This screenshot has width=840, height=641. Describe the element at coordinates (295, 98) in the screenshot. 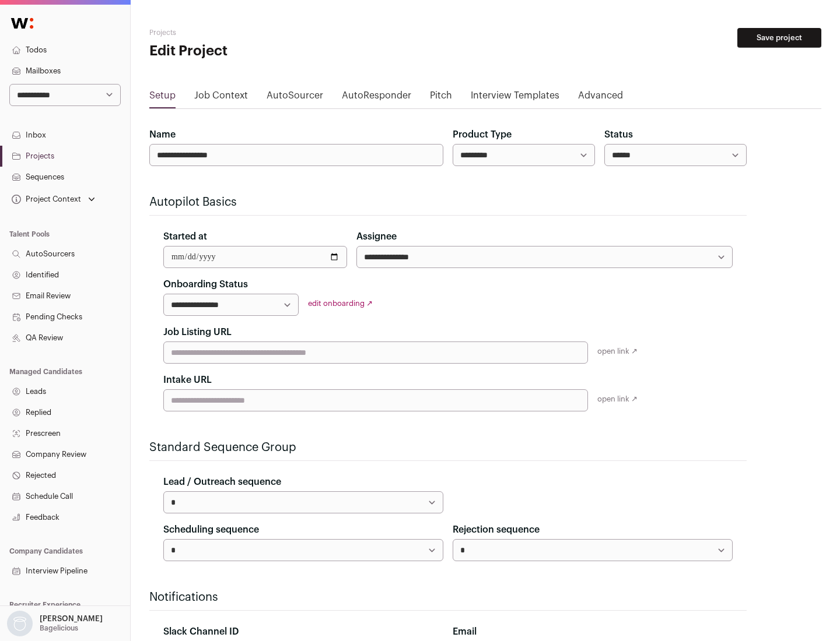

I see `a: AutoSourcer` at that location.